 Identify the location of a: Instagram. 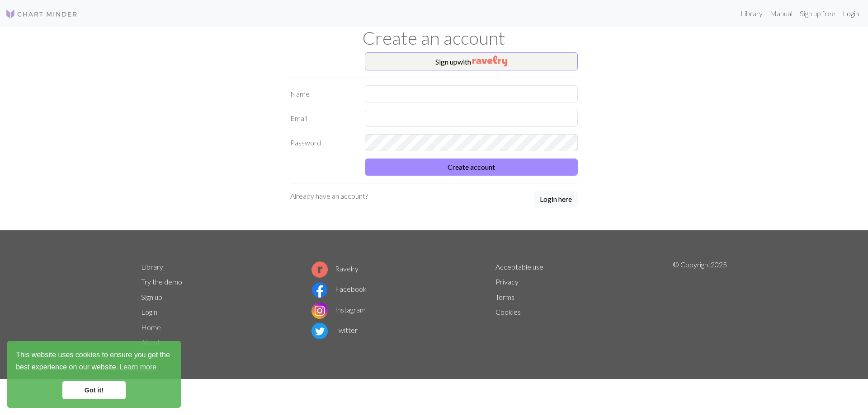
(338, 309).